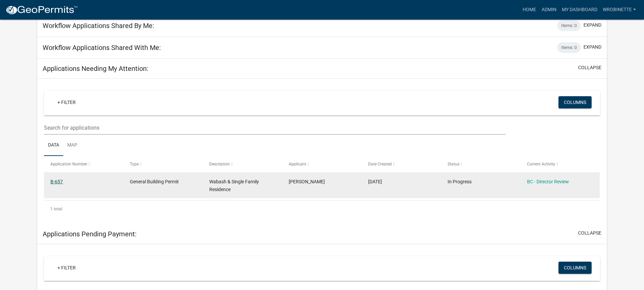 This screenshot has width=644, height=290. What do you see at coordinates (548, 182) in the screenshot?
I see `a: BC - Director Review` at bounding box center [548, 182].